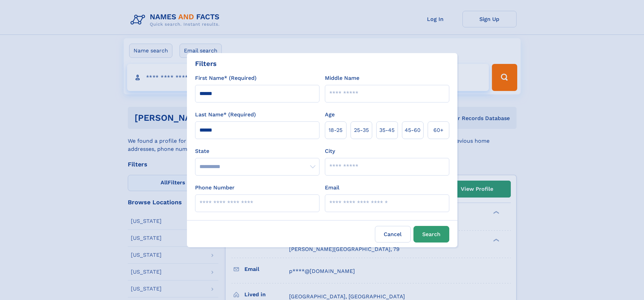  Describe the element at coordinates (332, 188) in the screenshot. I see `label: Email` at that location.